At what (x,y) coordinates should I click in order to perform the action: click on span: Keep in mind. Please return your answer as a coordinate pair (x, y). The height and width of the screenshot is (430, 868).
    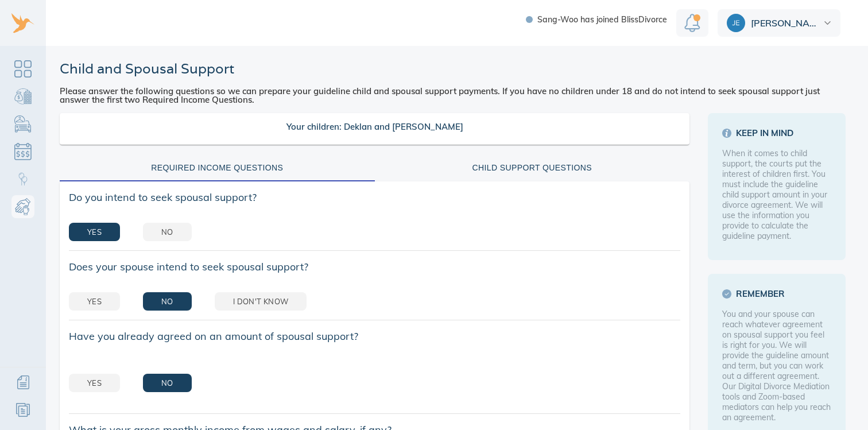
    Looking at the image, I should click on (777, 133).